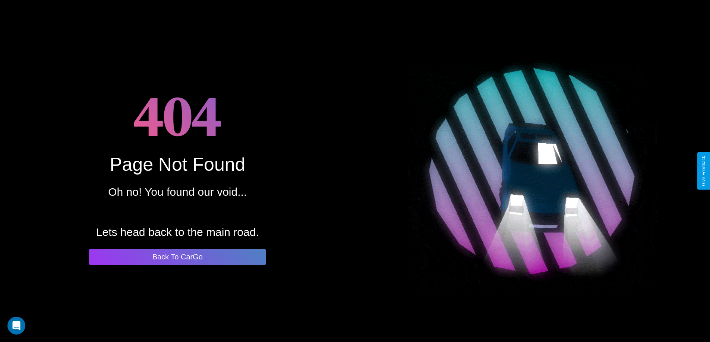 This screenshot has height=342, width=710. What do you see at coordinates (177, 257) in the screenshot?
I see `button: Back To CarGo` at bounding box center [177, 257].